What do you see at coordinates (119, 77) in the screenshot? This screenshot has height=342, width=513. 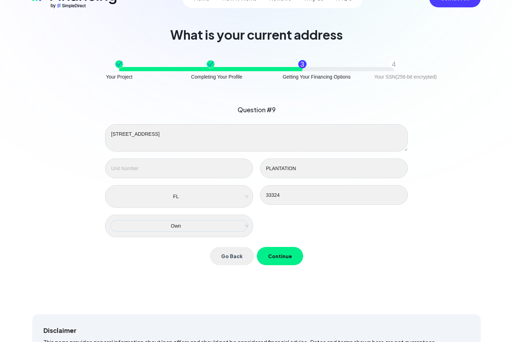 I see `div: Your Project` at bounding box center [119, 77].